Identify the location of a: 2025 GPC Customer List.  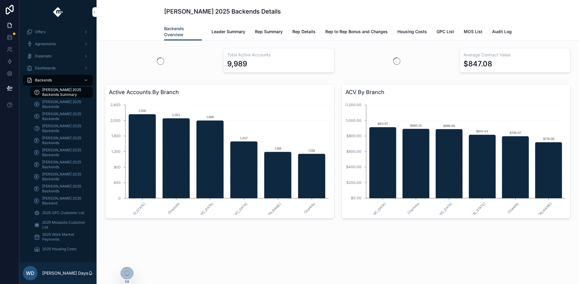
(62, 213).